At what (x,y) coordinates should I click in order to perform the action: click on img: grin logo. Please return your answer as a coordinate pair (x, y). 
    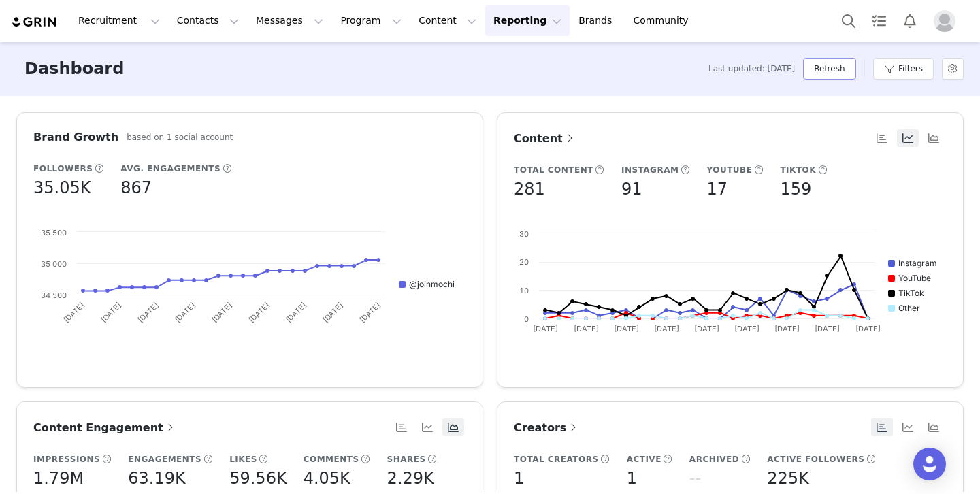
    Looking at the image, I should click on (35, 21).